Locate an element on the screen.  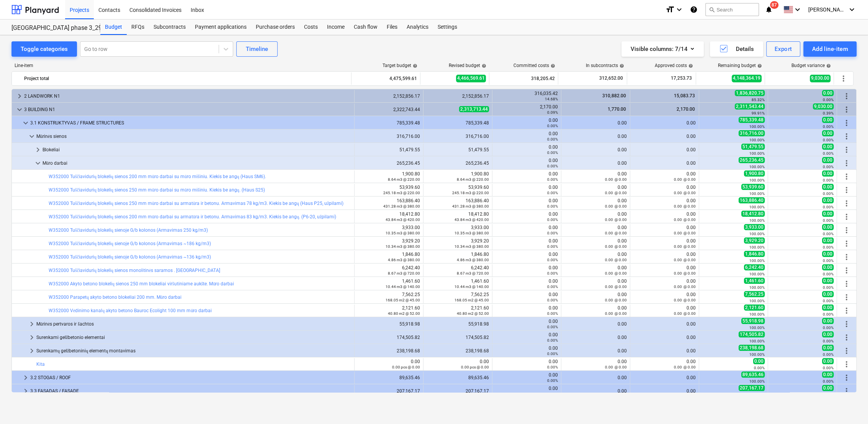
span: 15,083.73 is located at coordinates (685, 96).